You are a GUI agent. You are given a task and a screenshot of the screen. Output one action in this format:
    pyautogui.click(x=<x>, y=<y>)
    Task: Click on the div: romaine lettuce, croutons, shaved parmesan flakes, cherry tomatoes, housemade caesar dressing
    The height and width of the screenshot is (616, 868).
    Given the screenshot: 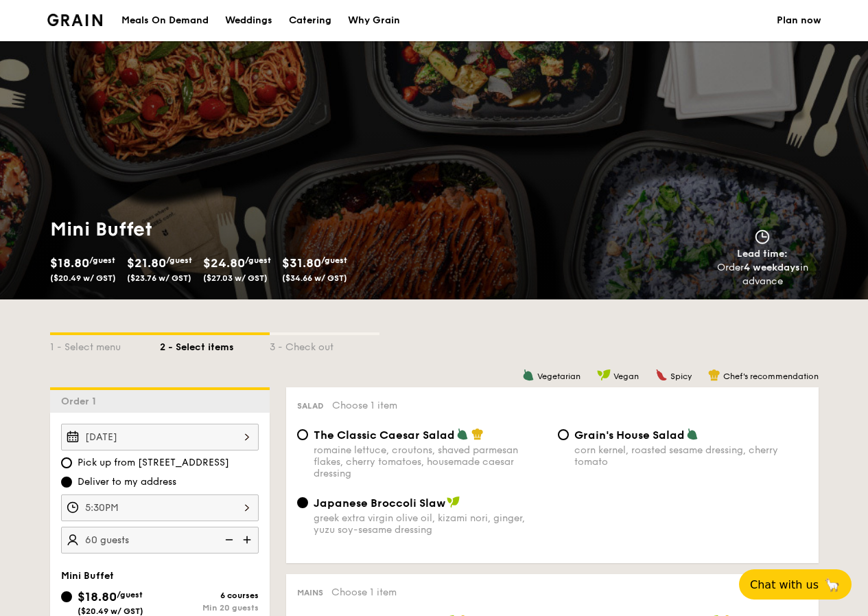 What is the action you would take?
    pyautogui.click(x=430, y=462)
    